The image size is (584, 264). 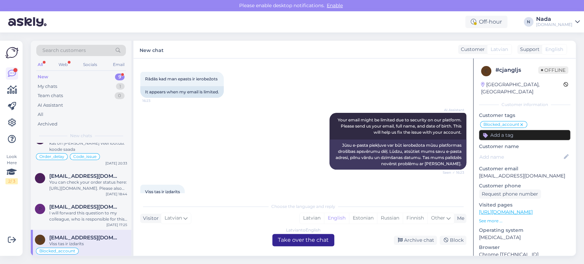 I want to click on span: D, so click(x=40, y=239).